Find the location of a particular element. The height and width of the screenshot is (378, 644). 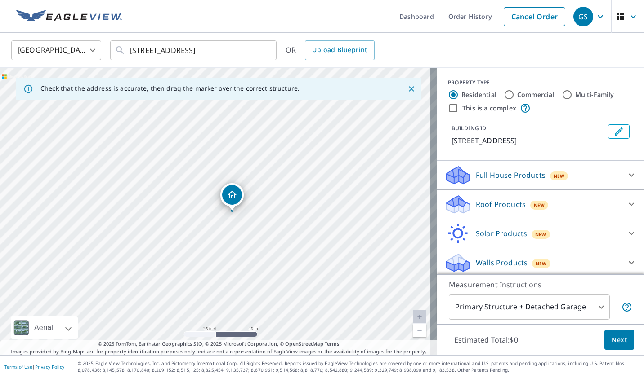

p: Measurement Instructions is located at coordinates (540, 285).